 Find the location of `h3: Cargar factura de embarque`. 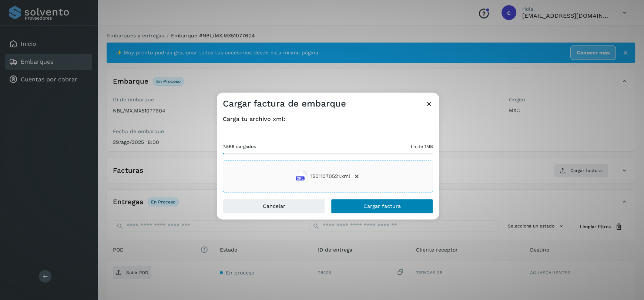

h3: Cargar factura de embarque is located at coordinates (284, 103).